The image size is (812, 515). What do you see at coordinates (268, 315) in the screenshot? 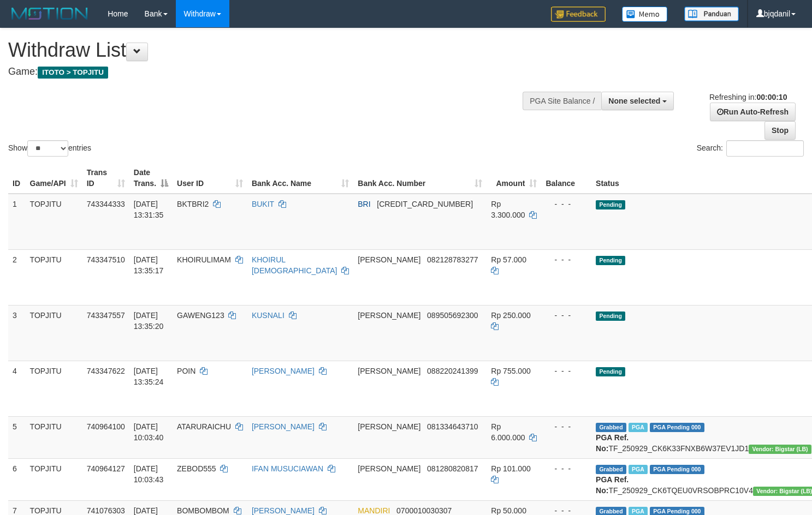
I see `a: KUSNALI` at bounding box center [268, 315].